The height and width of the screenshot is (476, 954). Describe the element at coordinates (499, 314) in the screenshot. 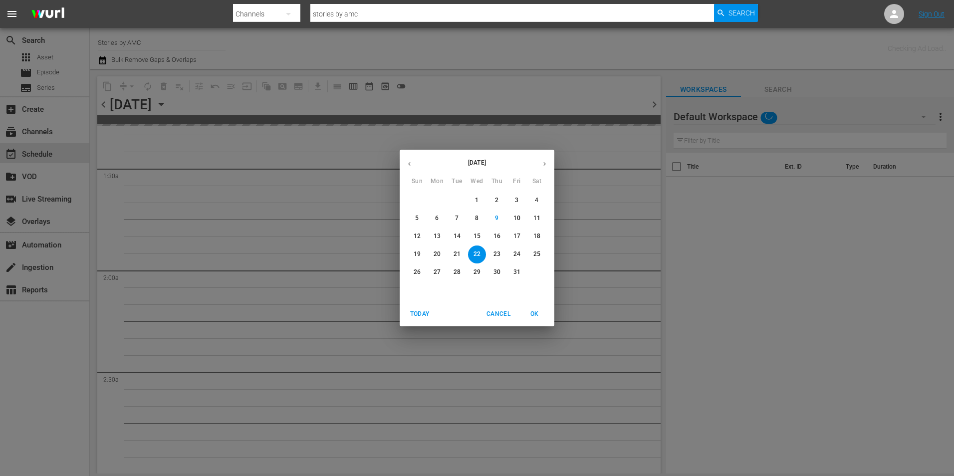

I see `span: Cancel` at that location.